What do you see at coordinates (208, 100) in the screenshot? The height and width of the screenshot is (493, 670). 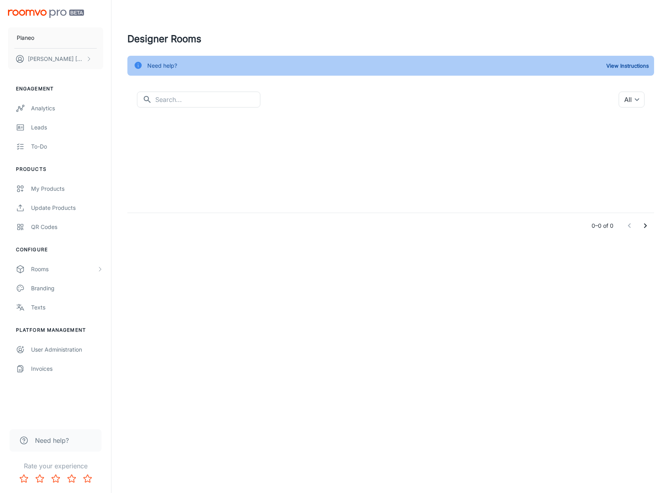 I see `input: Search...` at bounding box center [208, 100].